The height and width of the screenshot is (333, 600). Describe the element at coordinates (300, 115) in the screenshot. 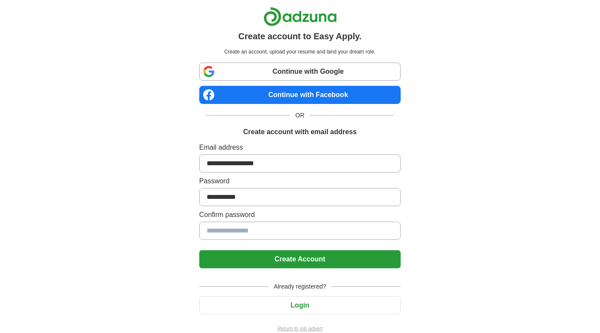

I see `span: OR` at that location.